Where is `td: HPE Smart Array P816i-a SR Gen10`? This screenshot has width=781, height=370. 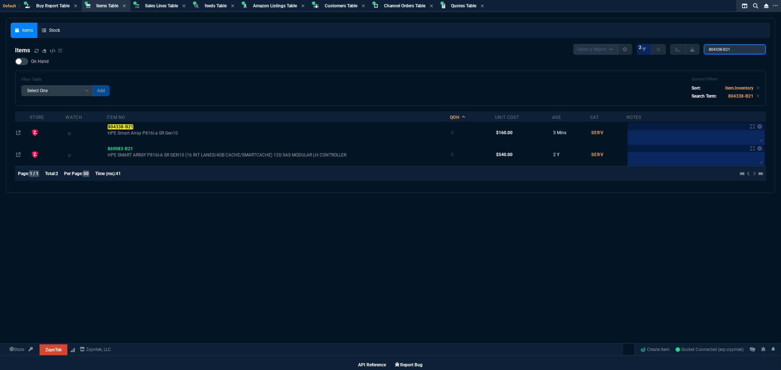 td: HPE Smart Array P816i-a SR Gen10 is located at coordinates (278, 133).